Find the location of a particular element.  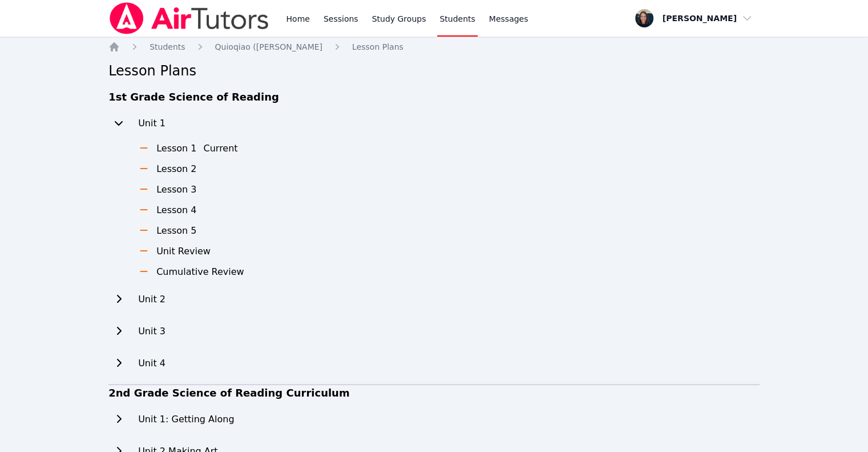

button: Current is located at coordinates (220, 148).